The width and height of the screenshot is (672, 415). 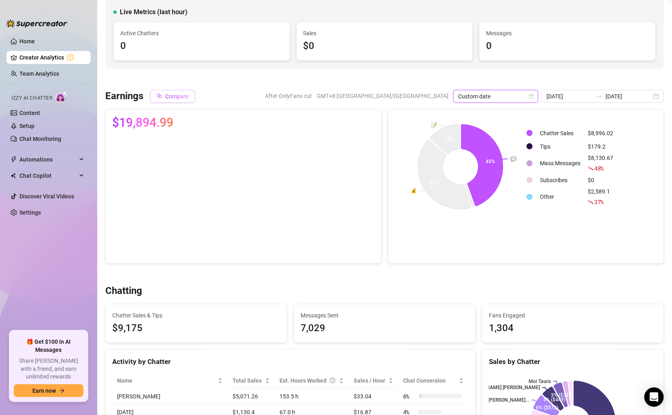 What do you see at coordinates (124, 96) in the screenshot?
I see `h3: Earnings` at bounding box center [124, 96].